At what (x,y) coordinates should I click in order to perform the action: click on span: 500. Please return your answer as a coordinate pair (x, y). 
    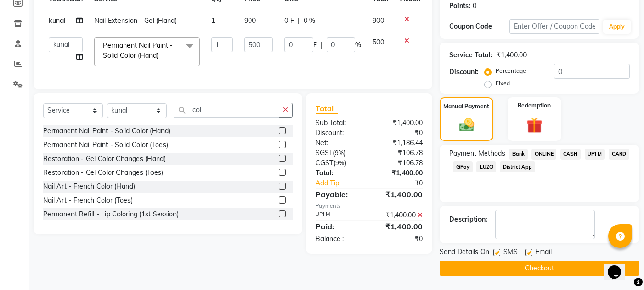
    Looking at the image, I should click on (378, 42).